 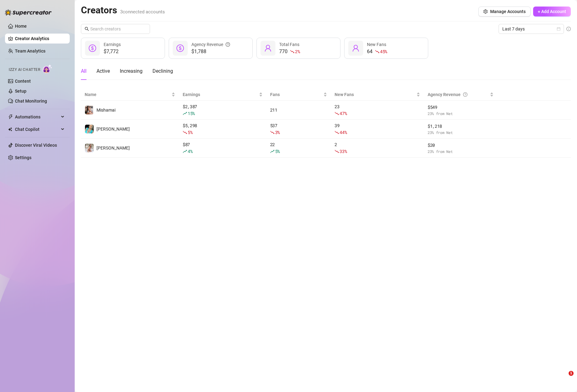 What do you see at coordinates (299, 94) in the screenshot?
I see `th: Fans` at bounding box center [299, 94].